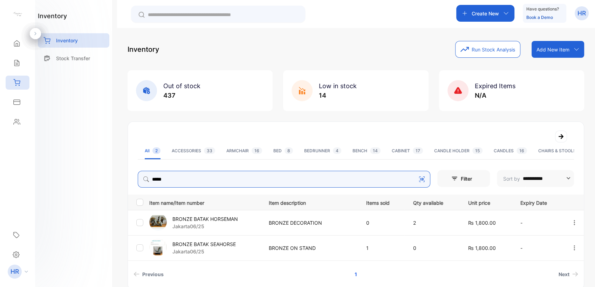 Image resolution: width=595 pixels, height=287 pixels. I want to click on p: BRONZE BATAK HORSEMAN, so click(205, 219).